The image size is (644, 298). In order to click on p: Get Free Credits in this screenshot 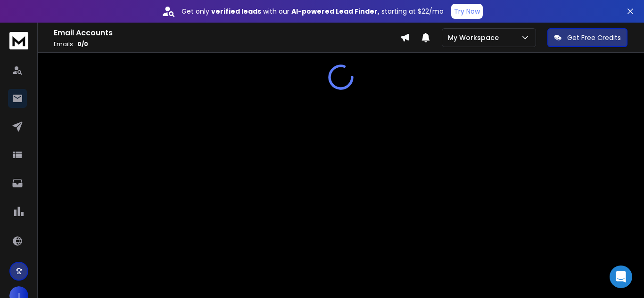, I will do `click(593, 38)`.